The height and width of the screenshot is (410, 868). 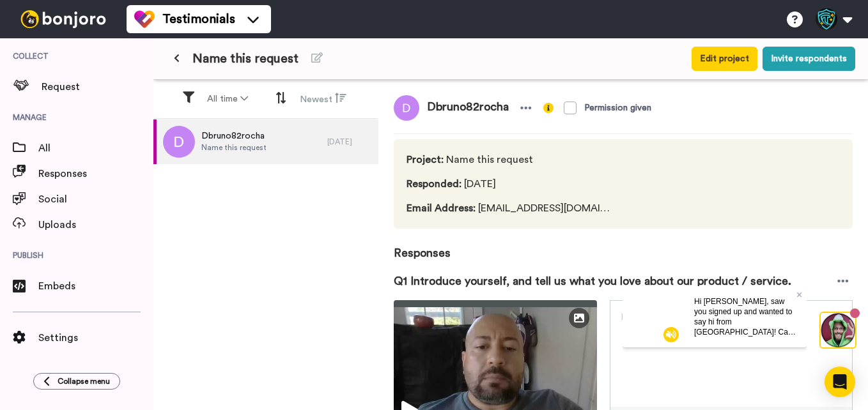 I want to click on div: Open Intercom Messenger, so click(x=840, y=382).